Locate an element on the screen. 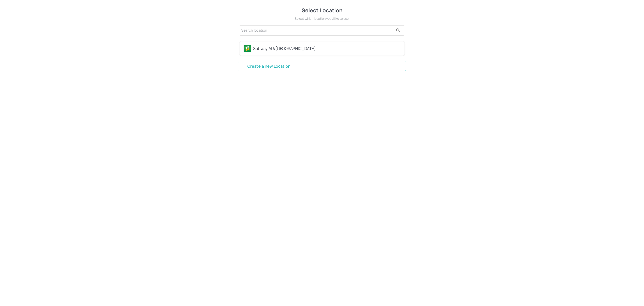  button: search is located at coordinates (398, 30).